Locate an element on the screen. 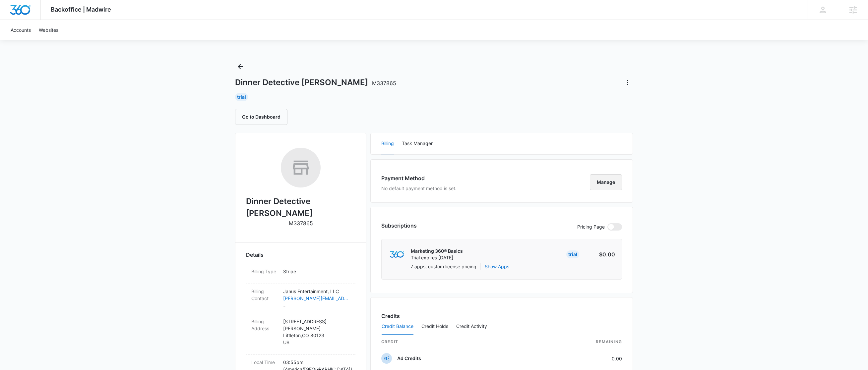 This screenshot has height=370, width=868. p: $0.00 is located at coordinates (599, 254).